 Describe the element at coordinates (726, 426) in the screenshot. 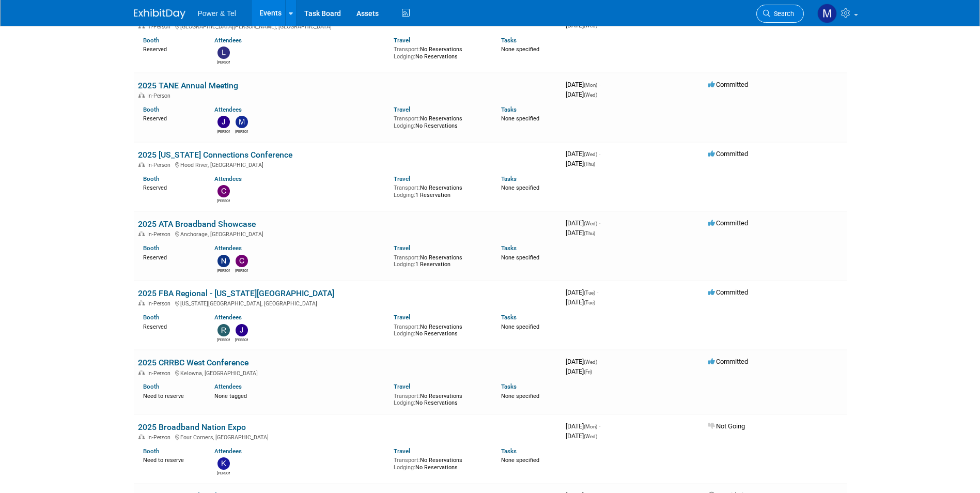

I see `span: Not Going` at that location.